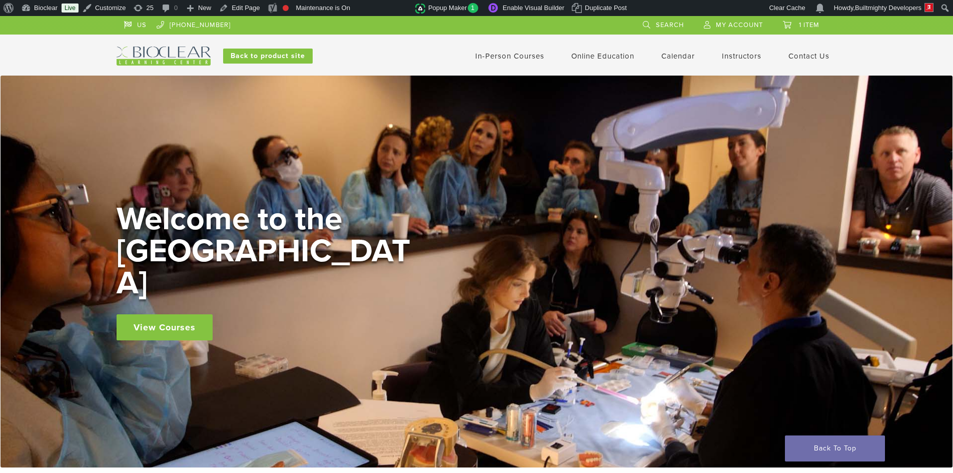 The image size is (953, 473). Describe the element at coordinates (135, 24) in the screenshot. I see `a: US` at that location.